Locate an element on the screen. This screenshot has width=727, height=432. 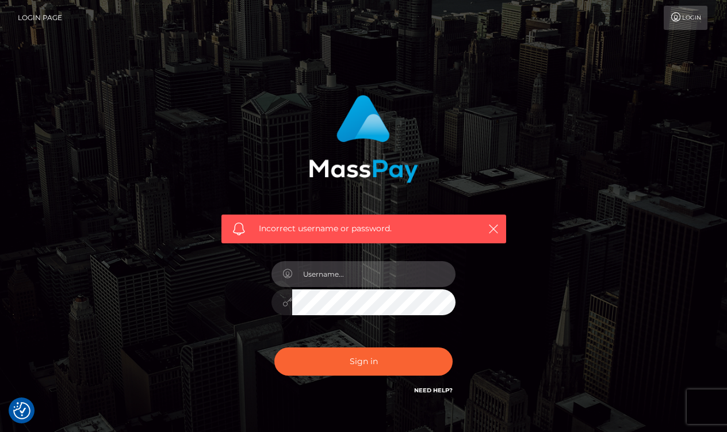
img: Revisit consent button is located at coordinates (22, 411).